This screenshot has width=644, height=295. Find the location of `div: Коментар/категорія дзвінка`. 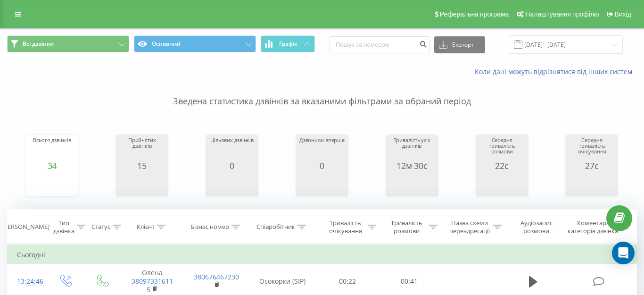

div: Коментар/категорія дзвінка is located at coordinates (592, 227).